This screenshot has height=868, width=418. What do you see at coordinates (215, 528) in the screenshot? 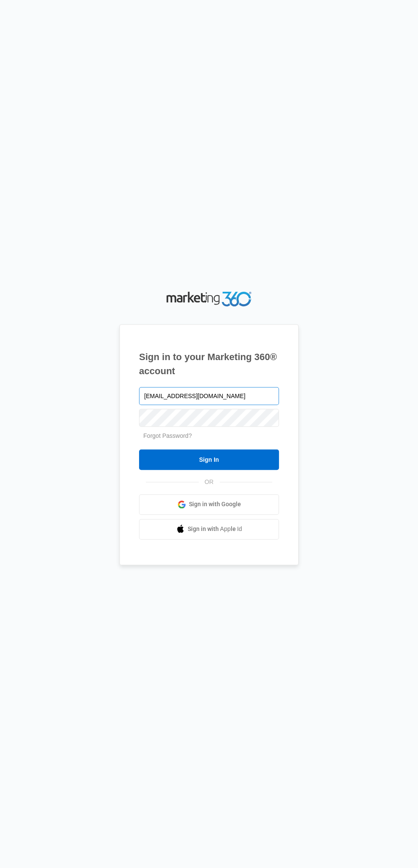
I see `span: Sign in with Apple Id` at bounding box center [215, 528].